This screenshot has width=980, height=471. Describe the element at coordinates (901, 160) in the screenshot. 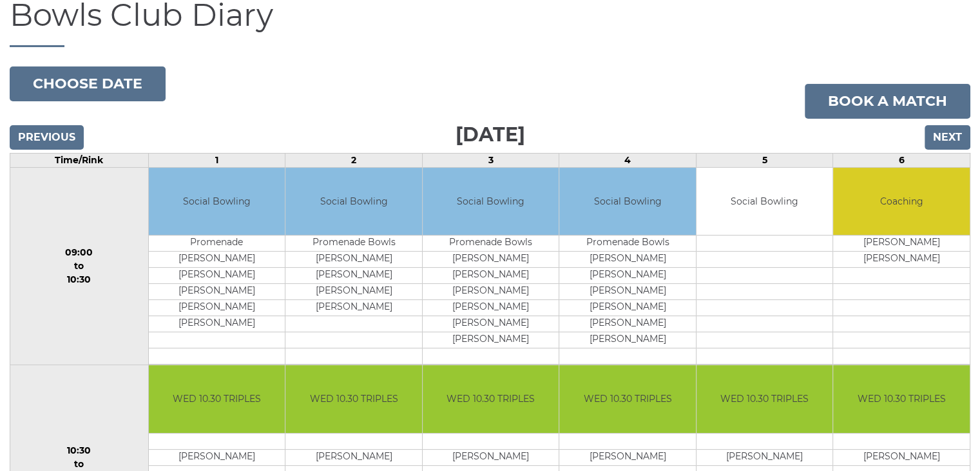

I see `td: 6` at that location.